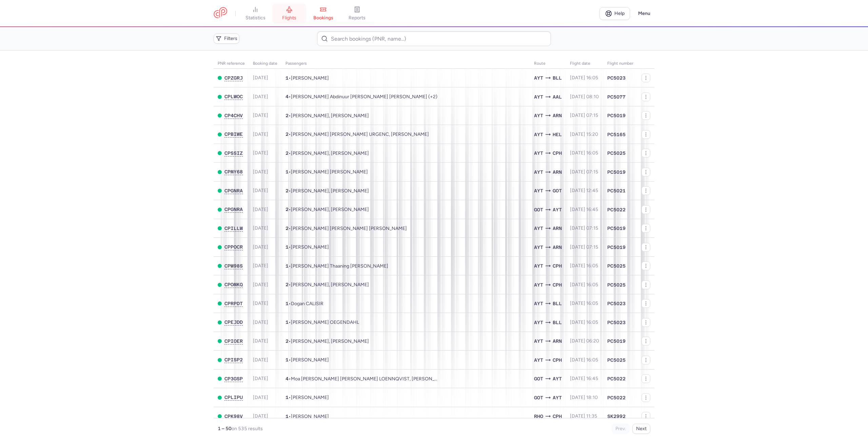 The image size is (868, 442). I want to click on span: CPW98S, so click(234, 266).